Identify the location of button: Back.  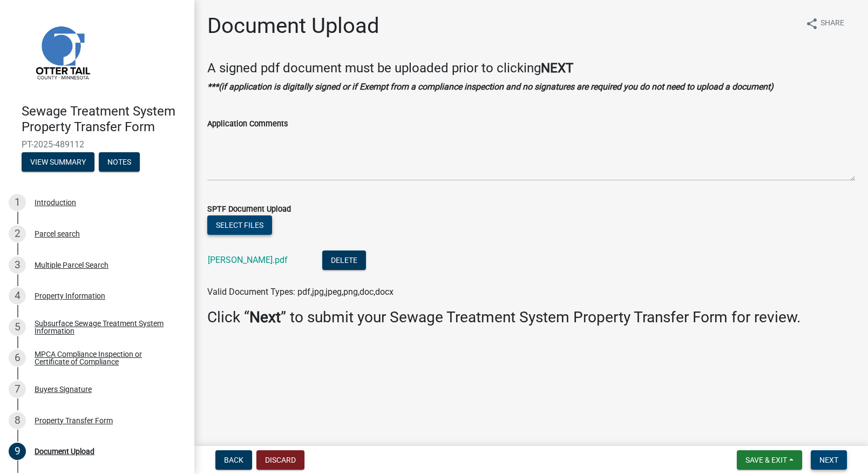
(233, 460).